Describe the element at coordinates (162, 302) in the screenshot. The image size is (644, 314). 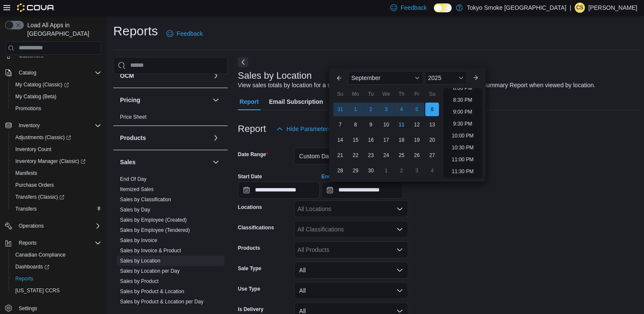
I see `a: Sales by Product & Location per Day` at that location.